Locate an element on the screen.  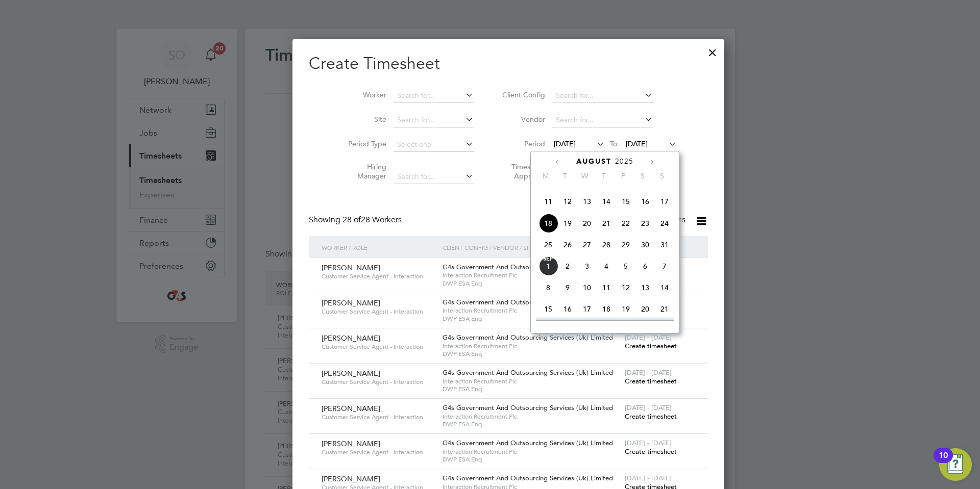
h2: Create Timesheet is located at coordinates (509, 63).